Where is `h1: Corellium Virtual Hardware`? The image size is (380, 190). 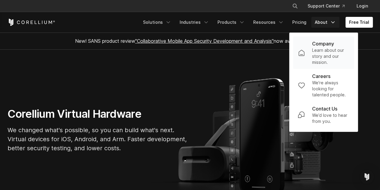 h1: Corellium Virtual Hardware is located at coordinates (98, 114).